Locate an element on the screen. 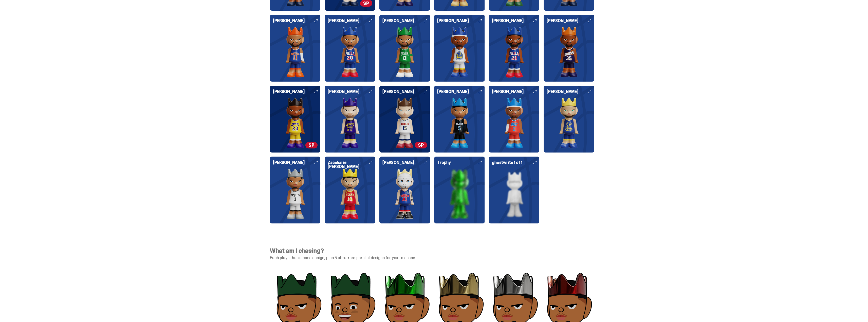  h6: Trophy is located at coordinates (459, 165).